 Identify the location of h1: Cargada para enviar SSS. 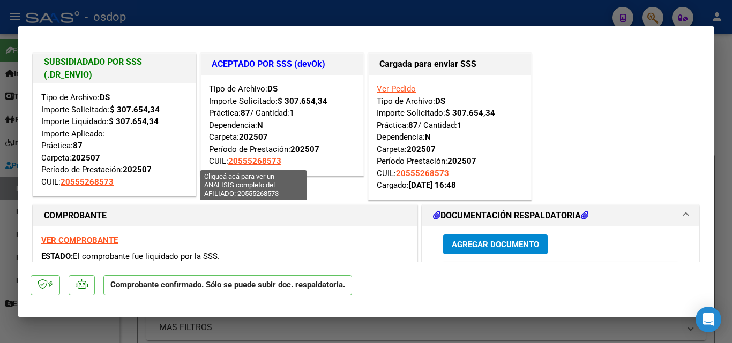
(449, 64).